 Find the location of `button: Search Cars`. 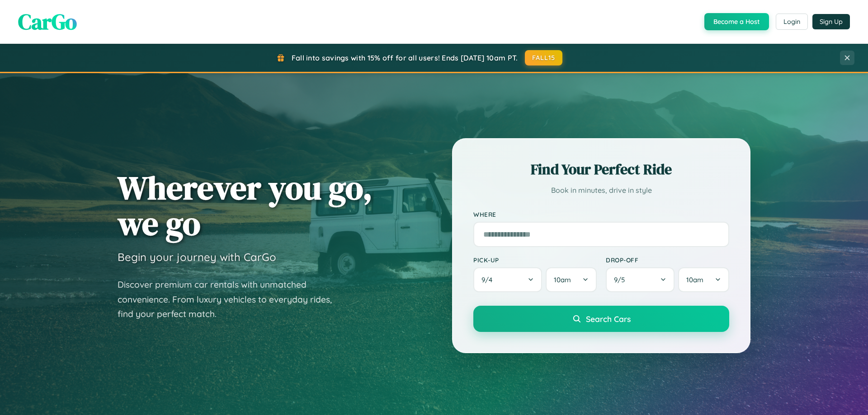

button: Search Cars is located at coordinates (602, 319).